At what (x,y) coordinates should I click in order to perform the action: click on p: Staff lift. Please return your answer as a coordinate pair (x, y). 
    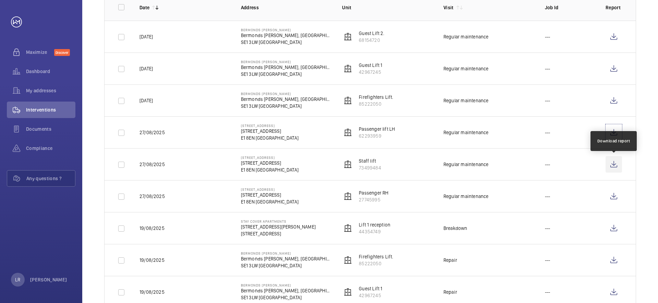
    Looking at the image, I should click on (370, 161).